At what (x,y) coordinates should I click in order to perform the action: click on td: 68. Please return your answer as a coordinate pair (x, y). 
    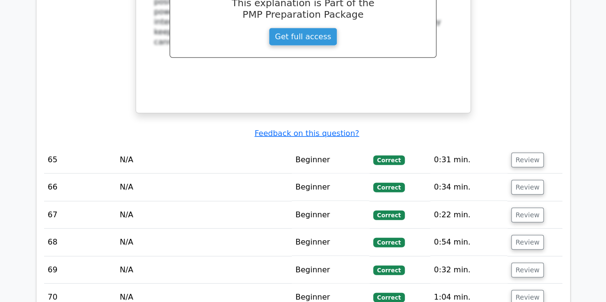
    Looking at the image, I should click on (80, 243).